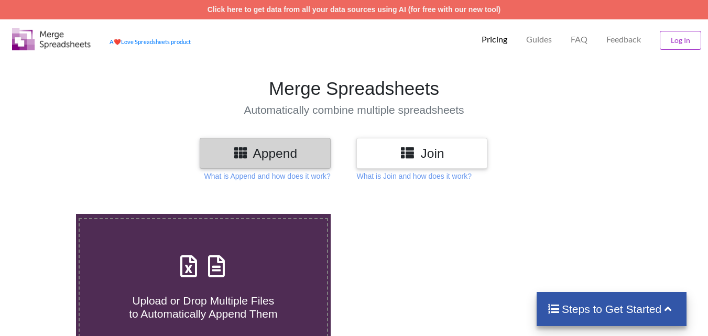 The image size is (708, 336). I want to click on button: Log In, so click(680, 40).